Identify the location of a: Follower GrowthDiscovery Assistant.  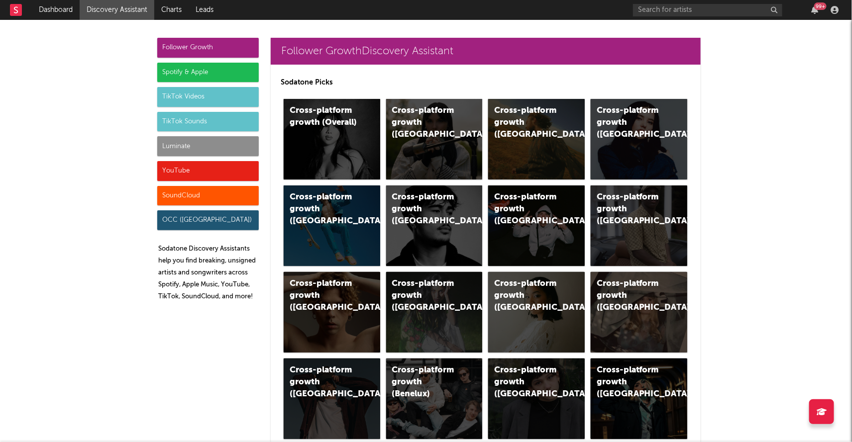
(486, 51).